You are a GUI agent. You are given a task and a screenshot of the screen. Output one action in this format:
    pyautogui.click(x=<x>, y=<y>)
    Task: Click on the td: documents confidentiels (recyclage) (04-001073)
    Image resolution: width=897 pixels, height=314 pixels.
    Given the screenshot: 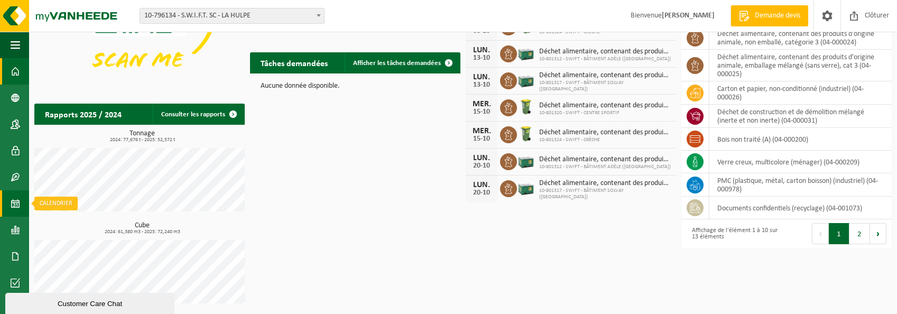 What is the action you would take?
    pyautogui.click(x=801, y=208)
    